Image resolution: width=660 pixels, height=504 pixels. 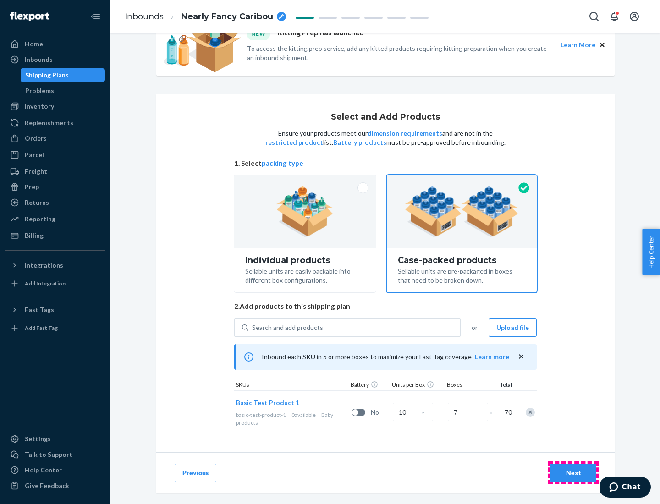 I want to click on button: Learn More, so click(x=578, y=45).